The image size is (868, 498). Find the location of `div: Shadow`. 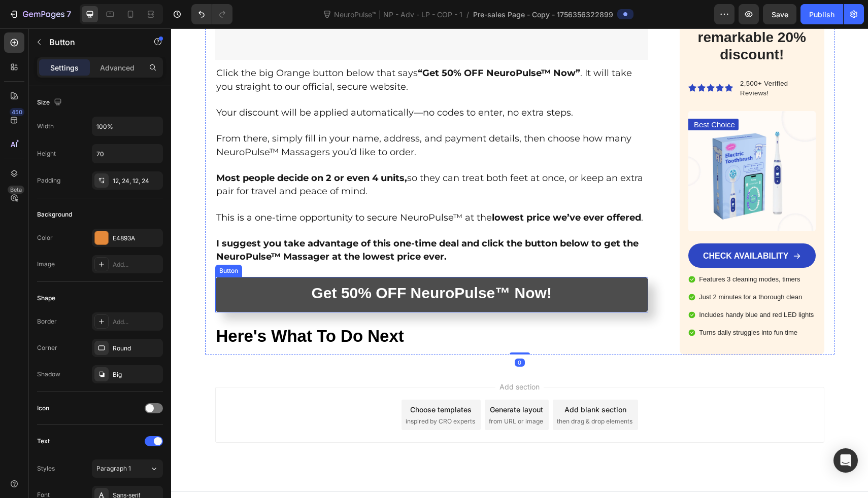

div: Shadow is located at coordinates (49, 374).